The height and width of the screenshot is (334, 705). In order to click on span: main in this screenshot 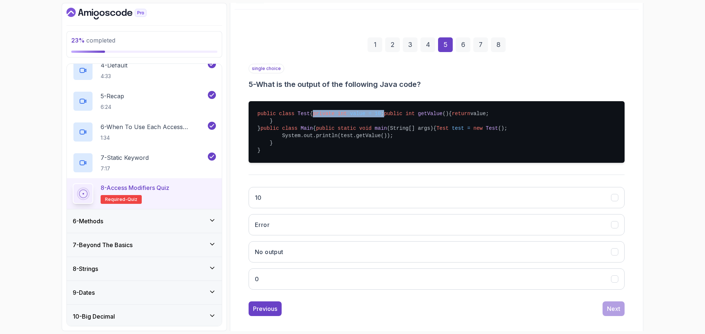, I will do `click(381, 128)`.